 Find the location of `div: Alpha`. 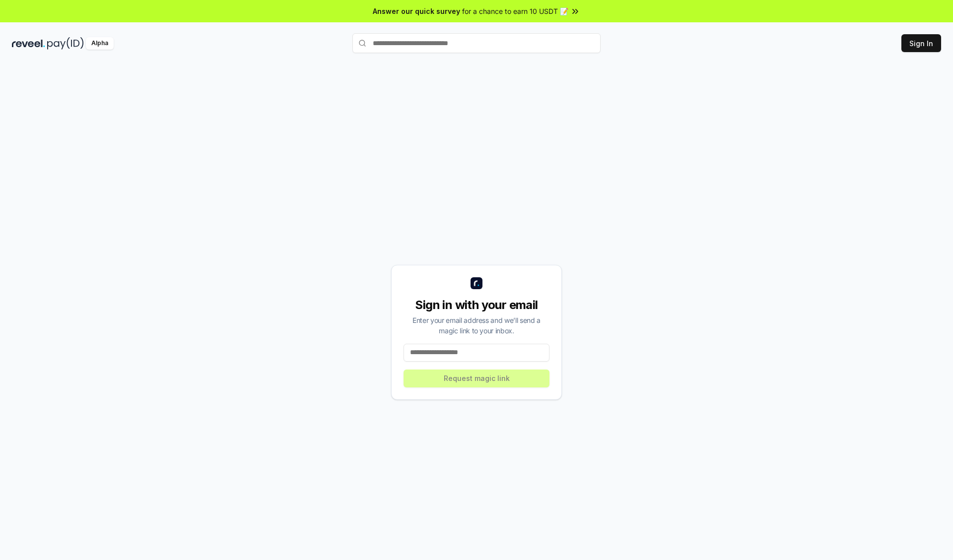

div: Alpha is located at coordinates (100, 43).